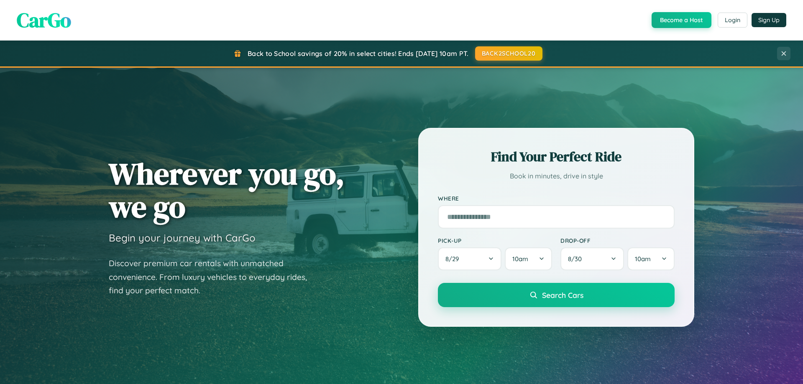 The height and width of the screenshot is (384, 803). I want to click on button: Search Cars, so click(556, 295).